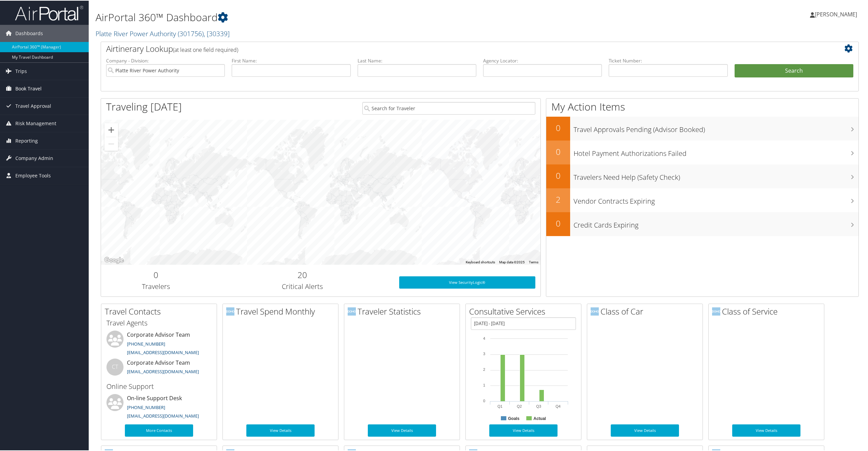  What do you see at coordinates (448, 48) in the screenshot?
I see `h2: Airtinerary Lookup` at bounding box center [448, 48].